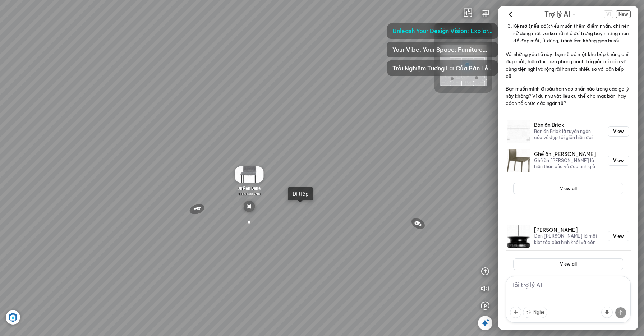 This screenshot has width=644, height=336. Describe the element at coordinates (249, 175) in the screenshot. I see `img: Gh___n_Dana_7A6XRUHMPY6G.gif` at that location.